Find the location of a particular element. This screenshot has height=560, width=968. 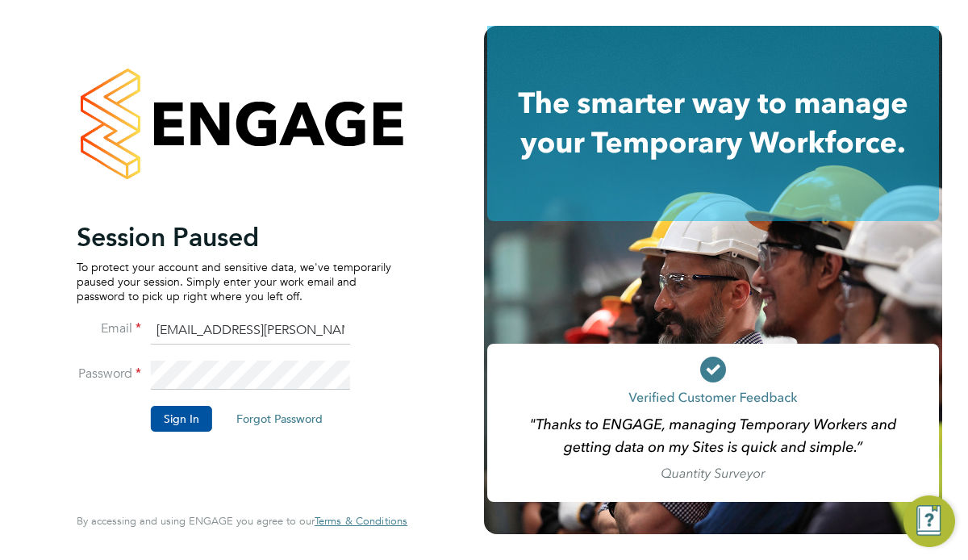

input: Enter your work email... is located at coordinates (250, 331).